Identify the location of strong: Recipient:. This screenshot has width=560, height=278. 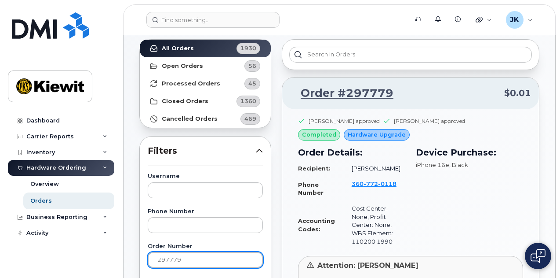
(315, 168).